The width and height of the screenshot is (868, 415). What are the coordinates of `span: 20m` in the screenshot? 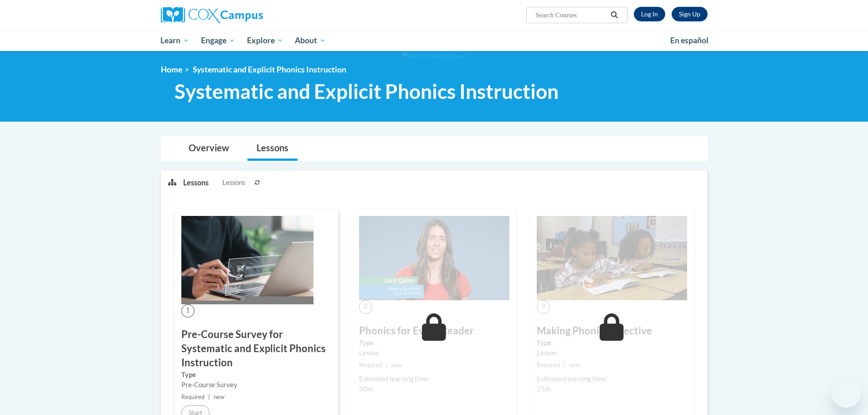 It's located at (366, 389).